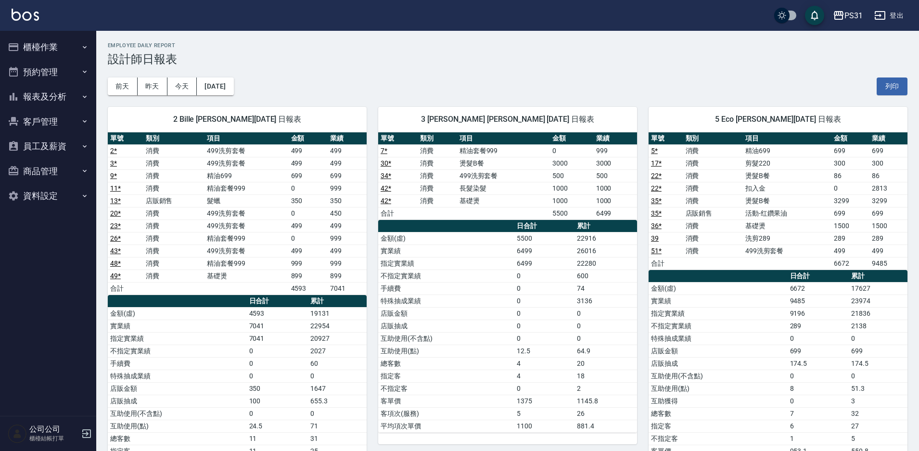 The width and height of the screenshot is (919, 451). Describe the element at coordinates (605, 363) in the screenshot. I see `td: 20` at that location.